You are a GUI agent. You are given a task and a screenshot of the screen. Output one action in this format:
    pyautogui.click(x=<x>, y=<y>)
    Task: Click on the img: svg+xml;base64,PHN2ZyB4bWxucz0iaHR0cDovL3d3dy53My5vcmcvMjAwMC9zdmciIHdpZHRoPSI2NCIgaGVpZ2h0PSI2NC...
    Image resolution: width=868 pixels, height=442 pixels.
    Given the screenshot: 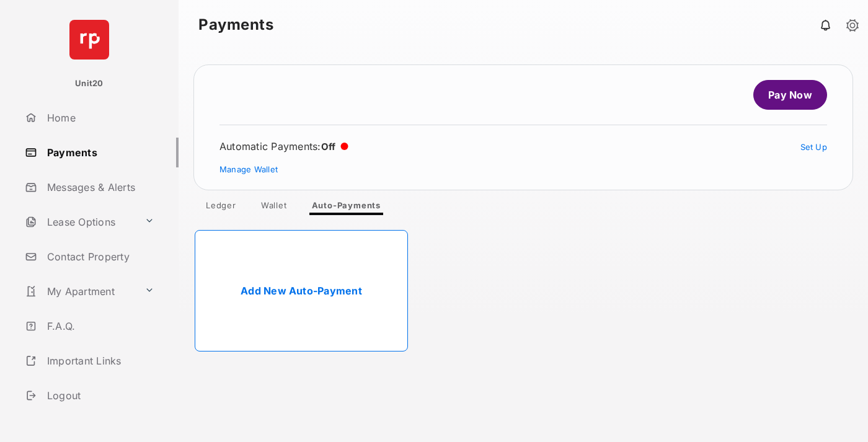 What is the action you would take?
    pyautogui.click(x=89, y=40)
    